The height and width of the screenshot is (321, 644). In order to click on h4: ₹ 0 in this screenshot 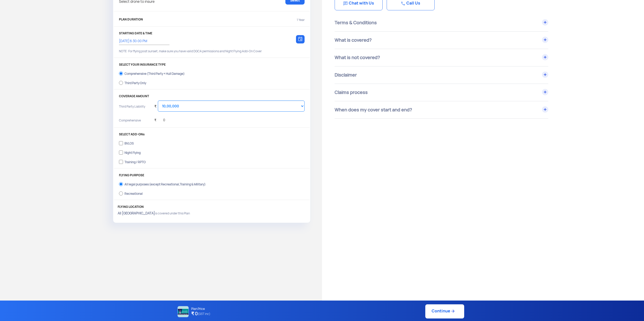, I will do `click(201, 314)`.